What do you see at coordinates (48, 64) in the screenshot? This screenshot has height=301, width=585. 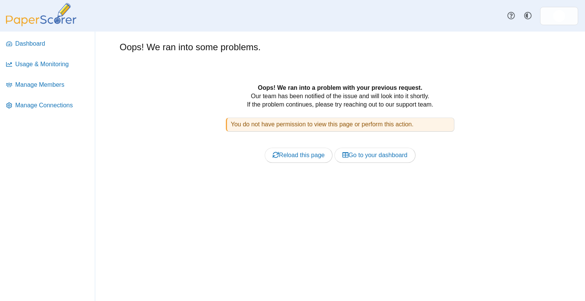 I see `a: Usage & Monitoring` at bounding box center [48, 64].